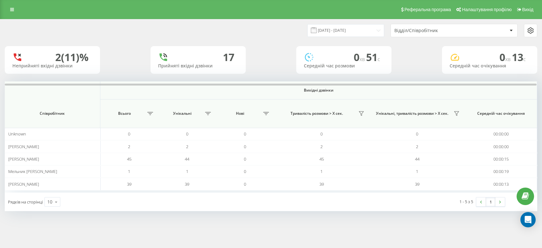  I want to click on span: Всього, so click(124, 113).